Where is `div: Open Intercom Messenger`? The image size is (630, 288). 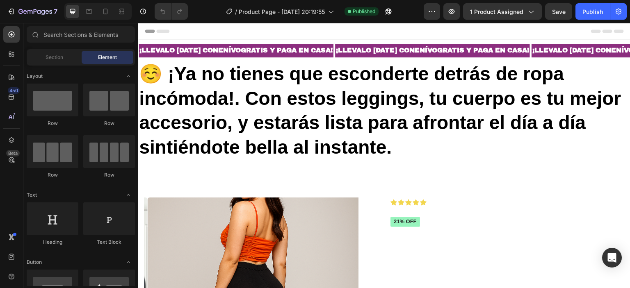 div: Open Intercom Messenger is located at coordinates (612, 258).